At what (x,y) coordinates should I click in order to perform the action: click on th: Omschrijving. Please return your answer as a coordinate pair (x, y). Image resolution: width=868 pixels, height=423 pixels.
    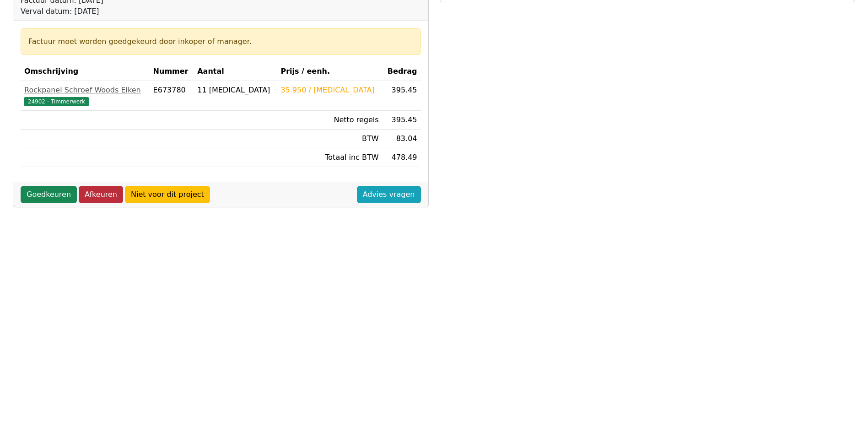
    Looking at the image, I should click on (85, 71).